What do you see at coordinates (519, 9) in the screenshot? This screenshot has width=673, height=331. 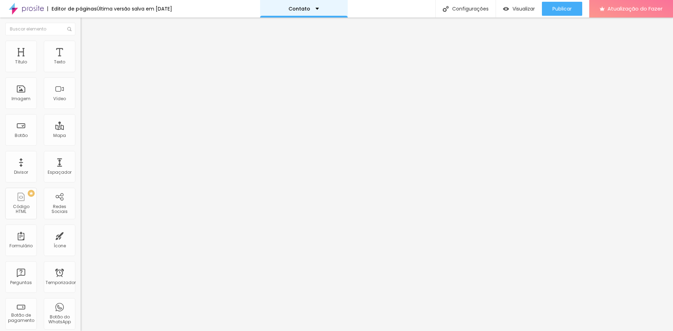 I see `button: Visualizar` at bounding box center [519, 9].